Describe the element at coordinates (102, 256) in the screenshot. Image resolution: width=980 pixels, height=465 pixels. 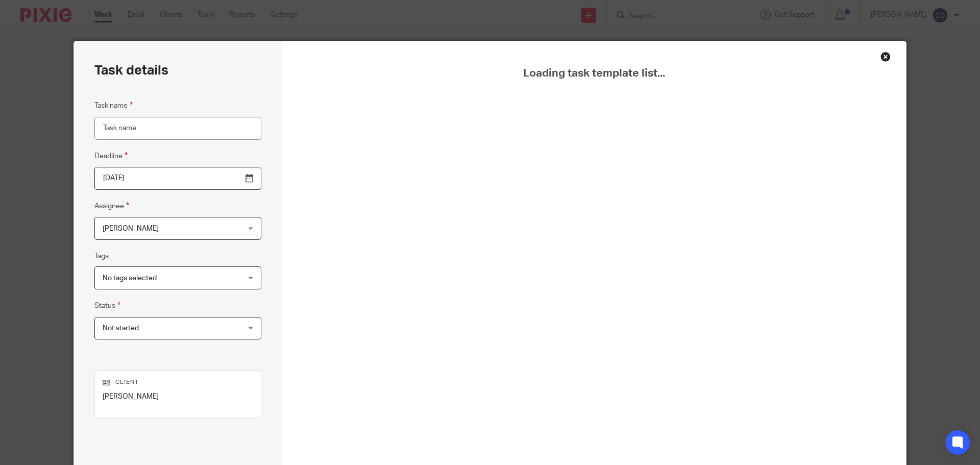
I see `label: Tags` at that location.